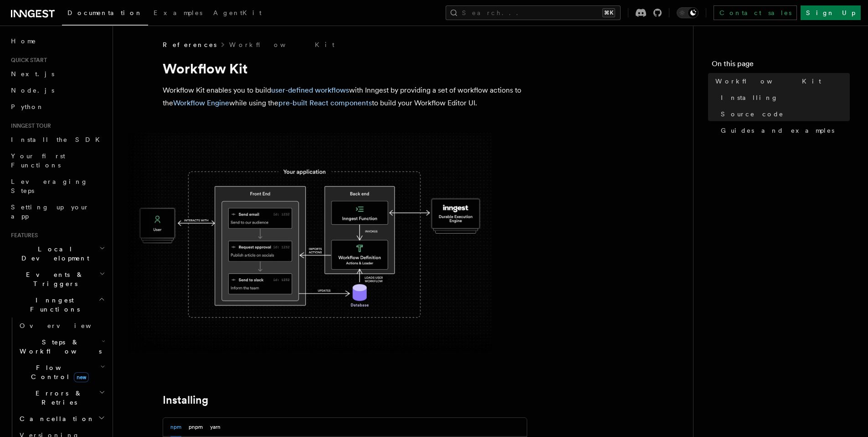 The width and height of the screenshot is (868, 437). What do you see at coordinates (55, 419) in the screenshot?
I see `span: Cancellation` at bounding box center [55, 419].